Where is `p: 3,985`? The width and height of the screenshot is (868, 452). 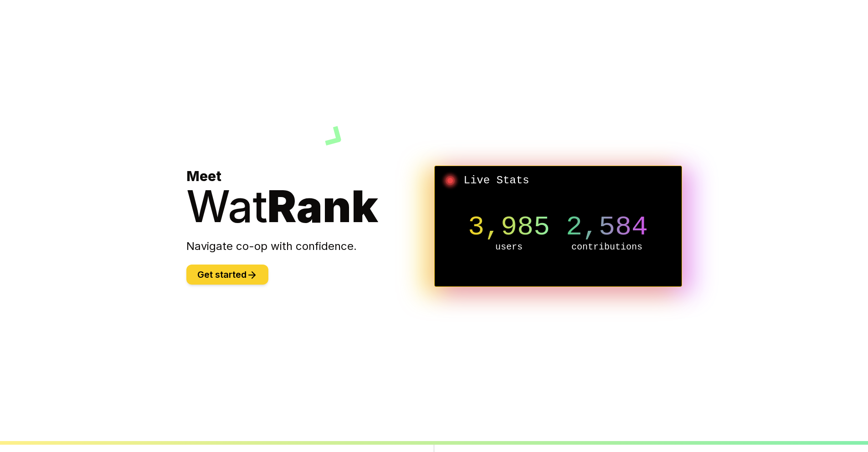
p: 3,985 is located at coordinates (509, 227).